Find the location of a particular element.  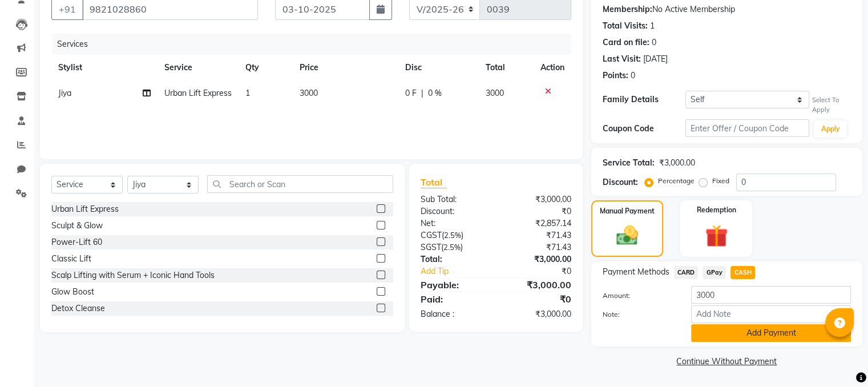

img: _cash.svg is located at coordinates (627, 236).